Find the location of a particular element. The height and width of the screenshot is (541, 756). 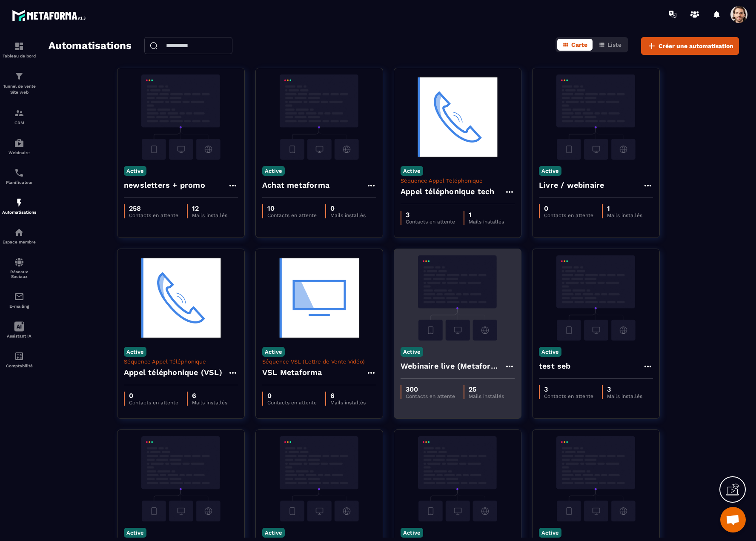

p: Espace membre is located at coordinates (19, 242).